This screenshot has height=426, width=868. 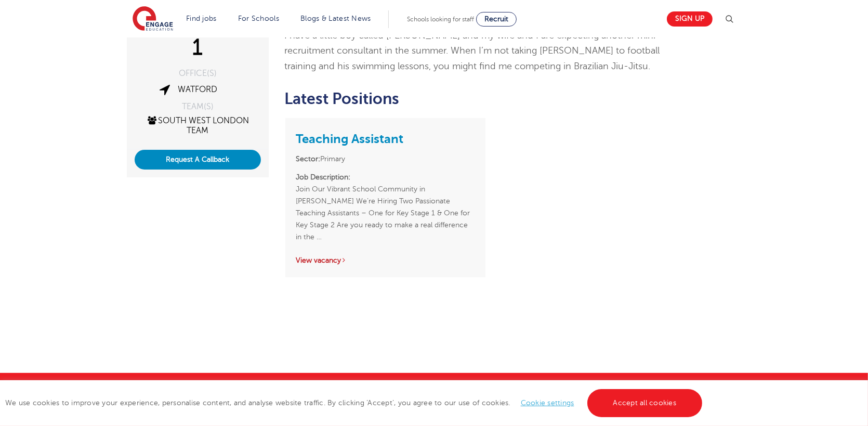 I want to click on a: Watford, so click(x=198, y=90).